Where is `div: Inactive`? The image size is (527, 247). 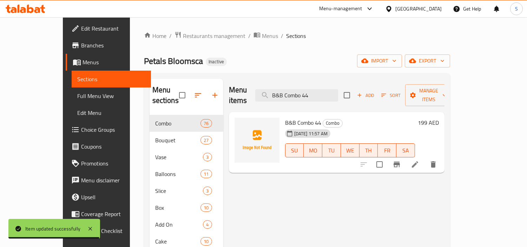
div: Inactive is located at coordinates (216, 62).